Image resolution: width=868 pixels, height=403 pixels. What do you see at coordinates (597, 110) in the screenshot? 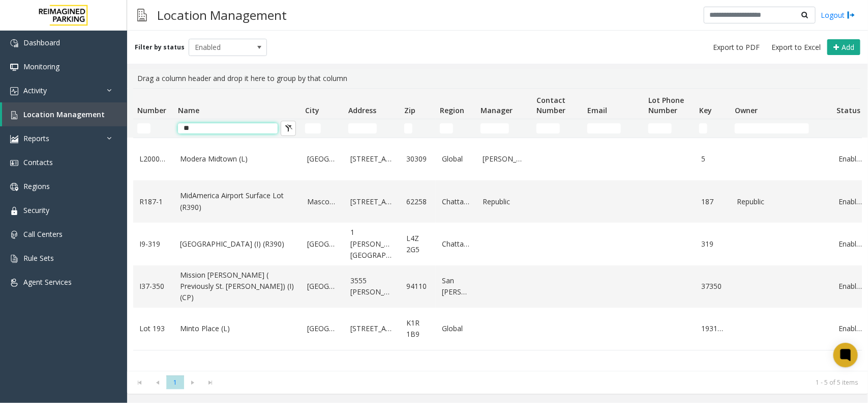
I see `span: Email` at bounding box center [597, 110].